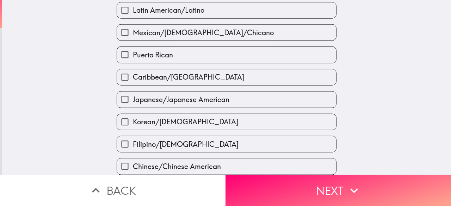  I want to click on button: Next, so click(338, 190).